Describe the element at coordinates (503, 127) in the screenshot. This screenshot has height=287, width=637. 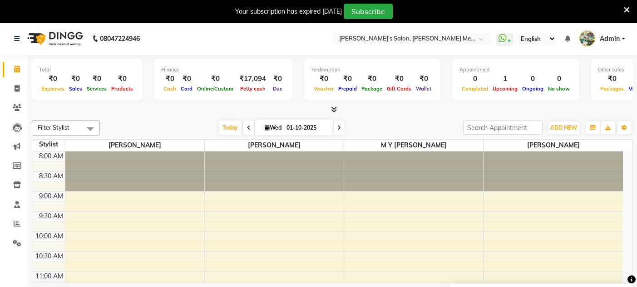
I see `input: Search Appointment` at that location.